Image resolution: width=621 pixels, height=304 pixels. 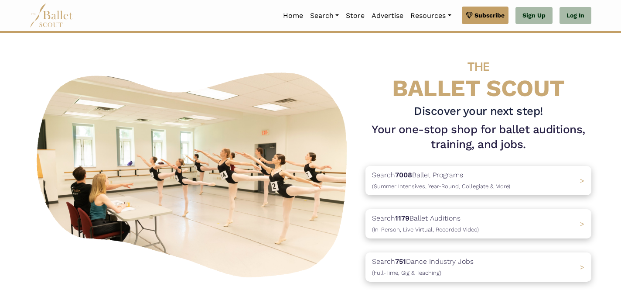 I want to click on a: Sign Up, so click(x=534, y=16).